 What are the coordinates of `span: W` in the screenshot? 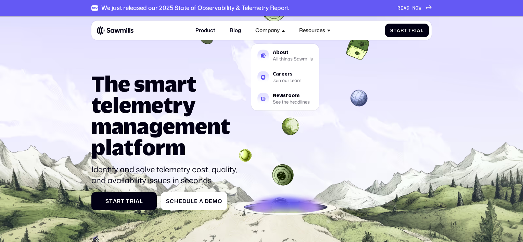 It's located at (420, 8).